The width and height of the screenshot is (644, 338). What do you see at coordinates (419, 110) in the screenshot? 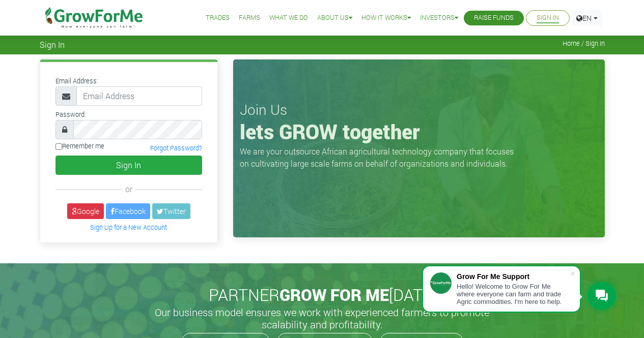
I see `h3: Join Us` at bounding box center [419, 110].